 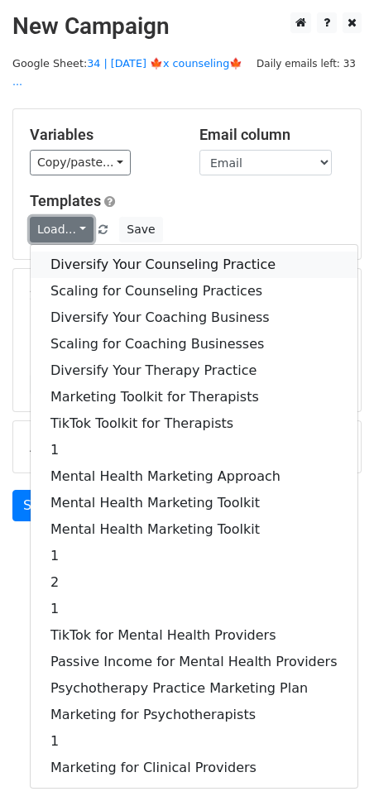 I want to click on a: Passive Income for Mental Health Providers, so click(x=194, y=662).